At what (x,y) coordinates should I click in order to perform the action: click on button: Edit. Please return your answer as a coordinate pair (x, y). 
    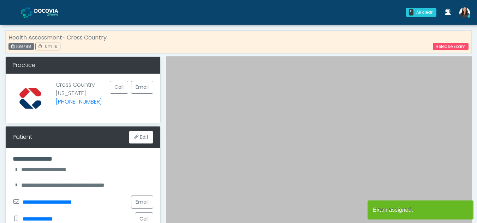
    Looking at the image, I should click on (141, 137).